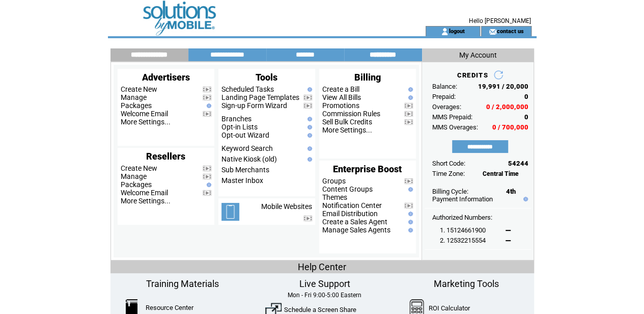  What do you see at coordinates (356, 230) in the screenshot?
I see `a: Manage Sales Agents` at bounding box center [356, 230].